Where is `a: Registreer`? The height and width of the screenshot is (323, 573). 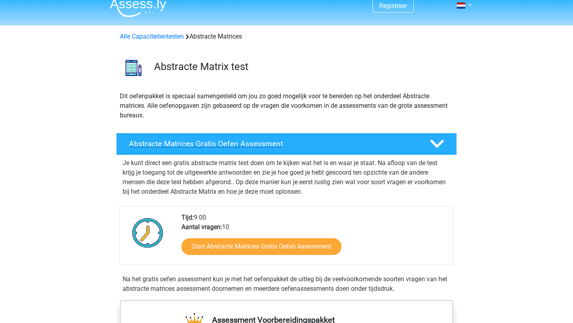 a: Registreer is located at coordinates (393, 6).